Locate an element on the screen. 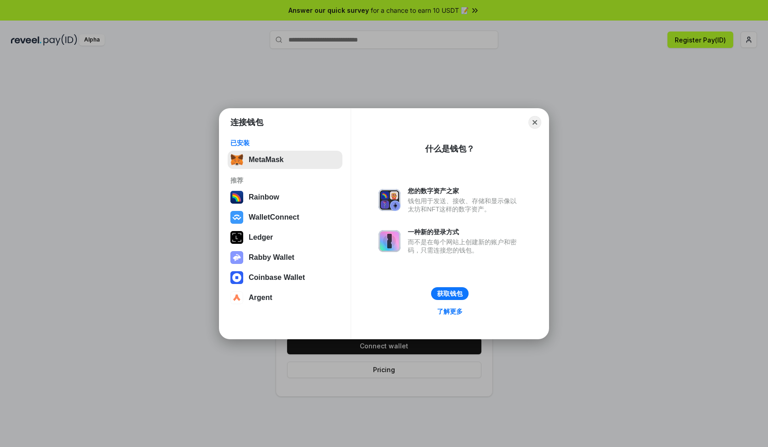  div: Ledger is located at coordinates (260, 238).